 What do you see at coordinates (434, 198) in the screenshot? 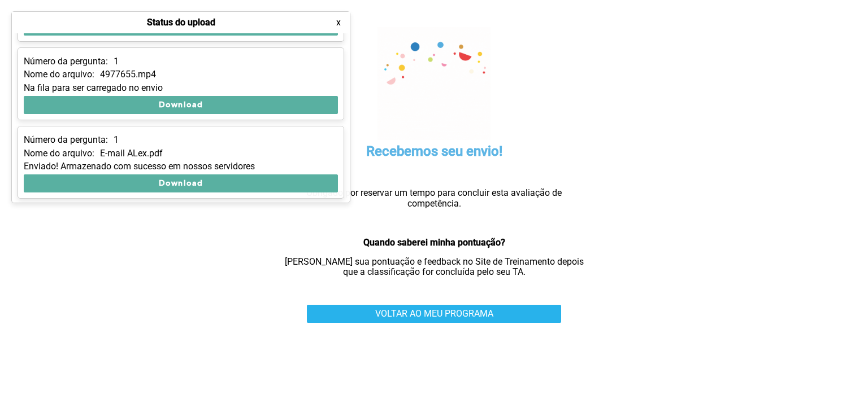
I see `font: Obrigado por reservar um tempo para concluir esta avaliação de competência.` at bounding box center [434, 198].